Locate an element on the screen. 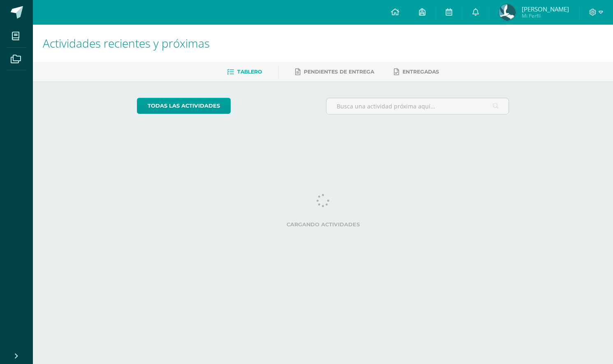 The width and height of the screenshot is (613, 364). a: todas las Actividades is located at coordinates (184, 106).